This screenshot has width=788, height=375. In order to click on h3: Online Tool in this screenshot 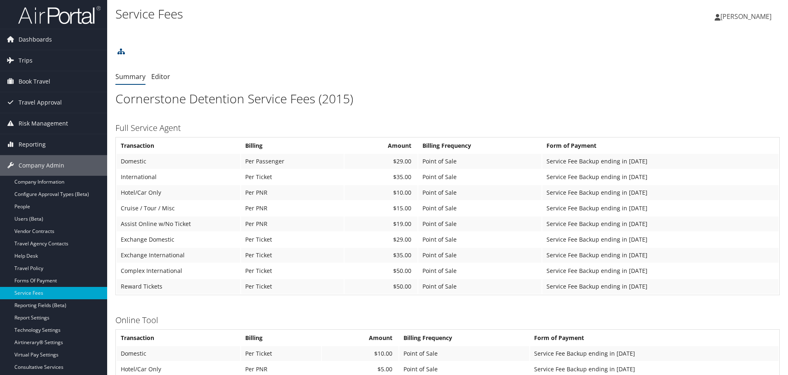, I will do `click(447, 321)`.